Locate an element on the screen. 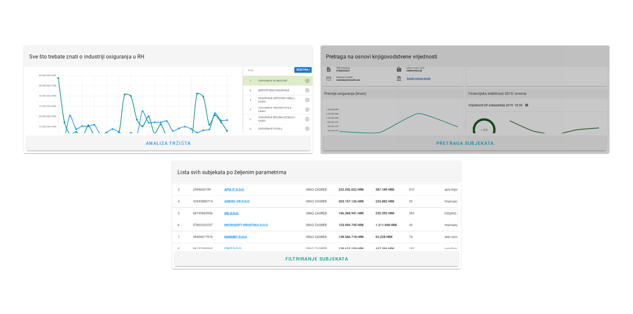  span: Pretraga subjekata is located at coordinates (465, 143).